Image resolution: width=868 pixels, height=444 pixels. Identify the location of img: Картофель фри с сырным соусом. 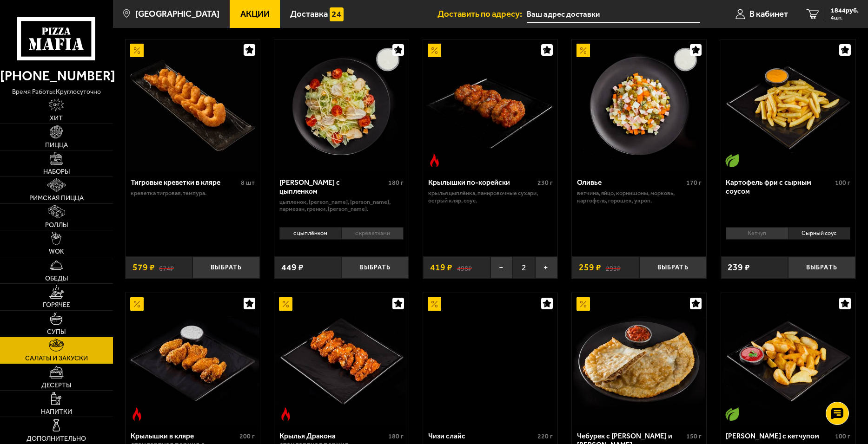
(789, 106).